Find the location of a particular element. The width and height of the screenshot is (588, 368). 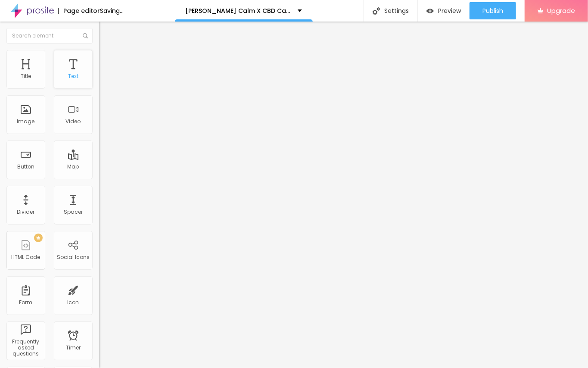

div: Title is located at coordinates (26, 76).